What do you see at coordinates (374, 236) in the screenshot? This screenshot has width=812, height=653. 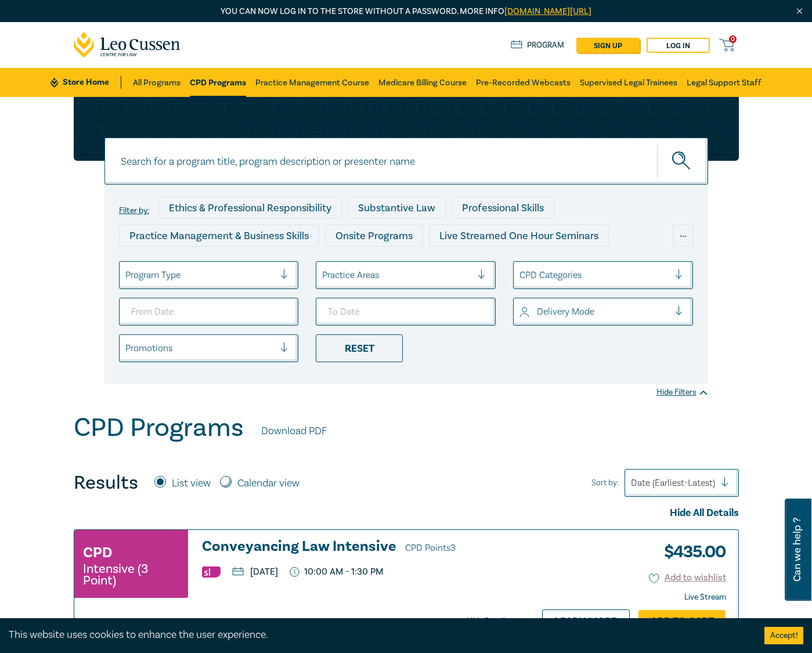 I see `div: Onsite Programs` at bounding box center [374, 236].